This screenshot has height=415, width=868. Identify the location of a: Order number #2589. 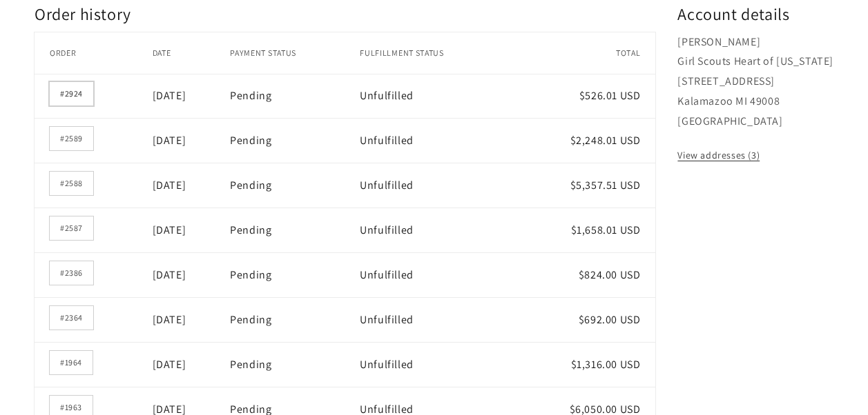
(71, 138).